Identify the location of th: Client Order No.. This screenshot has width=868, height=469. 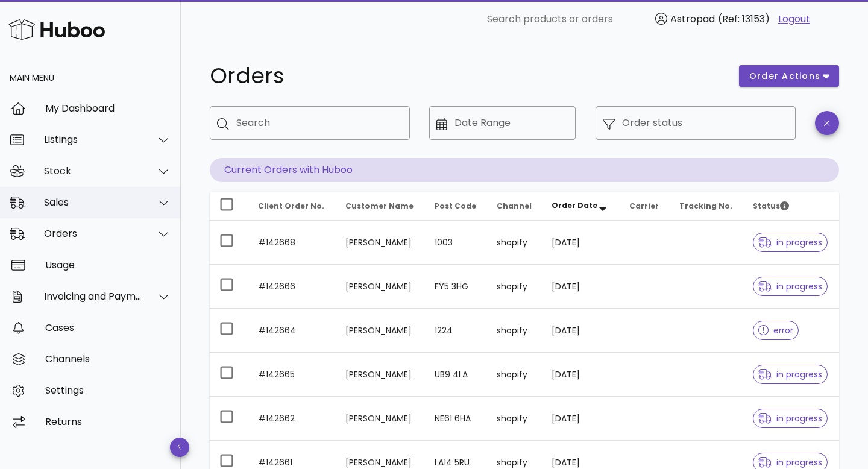
(292, 206).